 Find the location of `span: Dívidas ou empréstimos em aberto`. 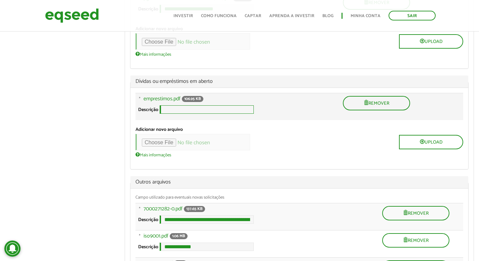

span: Dívidas ou empréstimos em aberto is located at coordinates (299, 82).